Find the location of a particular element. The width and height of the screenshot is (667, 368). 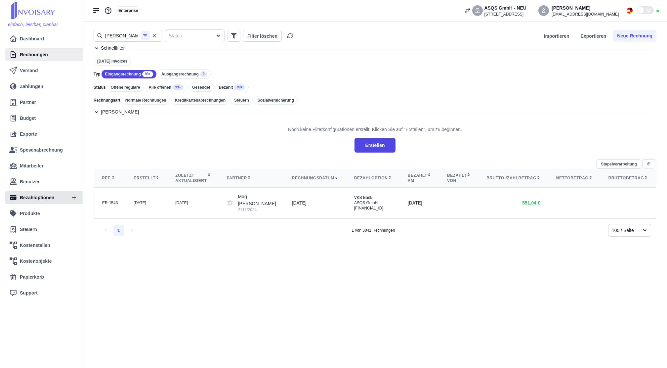

a: Benutzer is located at coordinates (45, 182).